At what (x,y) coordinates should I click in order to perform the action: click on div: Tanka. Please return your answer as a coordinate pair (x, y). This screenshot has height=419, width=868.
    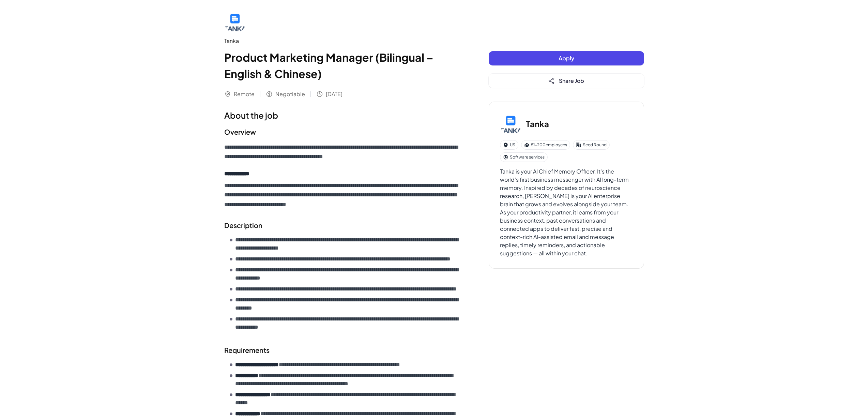
    Looking at the image, I should click on (343, 41).